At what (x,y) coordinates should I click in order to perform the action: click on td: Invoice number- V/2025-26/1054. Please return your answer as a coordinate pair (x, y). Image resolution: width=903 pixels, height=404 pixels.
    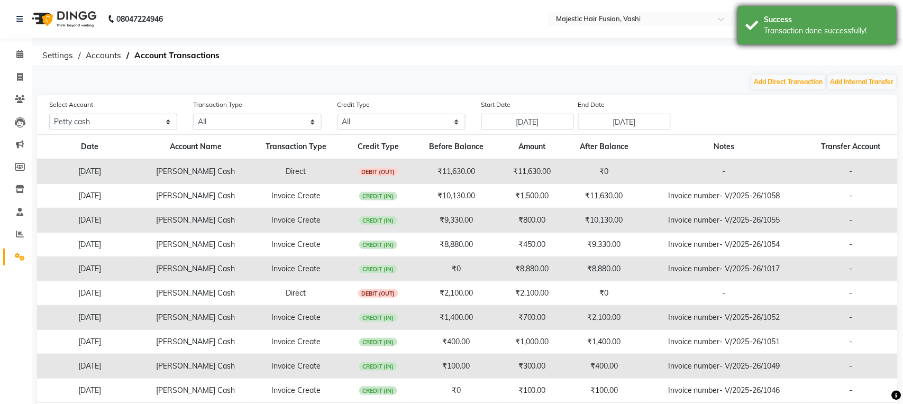
    Looking at the image, I should click on (724, 245).